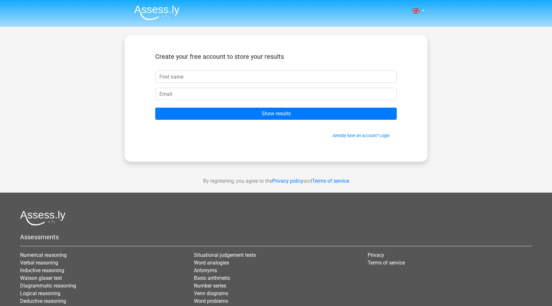 The height and width of the screenshot is (306, 552). I want to click on a: Privacy policy, so click(288, 181).